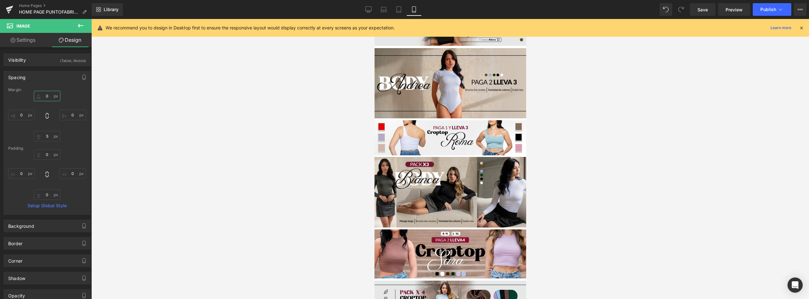 Image resolution: width=809 pixels, height=299 pixels. Describe the element at coordinates (768, 9) in the screenshot. I see `span: Publish` at that location.